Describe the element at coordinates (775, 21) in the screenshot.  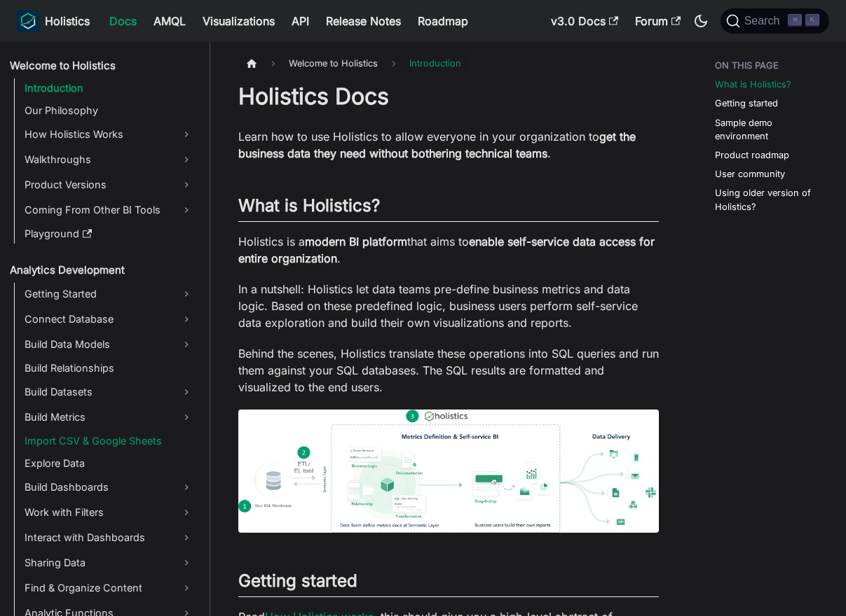
I see `button: Search (Command+K)` at that location.